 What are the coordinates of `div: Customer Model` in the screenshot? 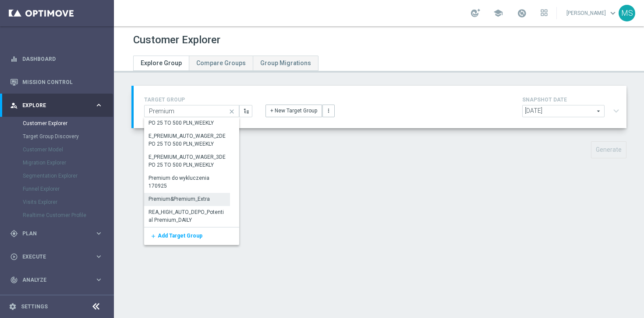 It's located at (68, 150).